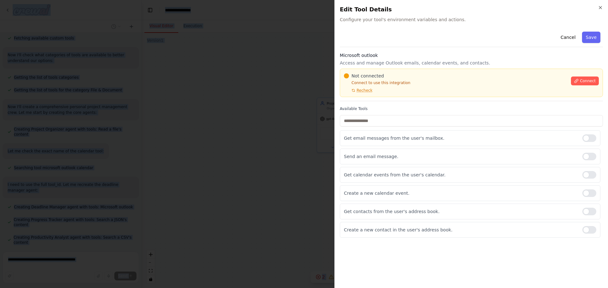 The width and height of the screenshot is (608, 288). I want to click on p: Get calendar events from the user's calendar., so click(460, 175).